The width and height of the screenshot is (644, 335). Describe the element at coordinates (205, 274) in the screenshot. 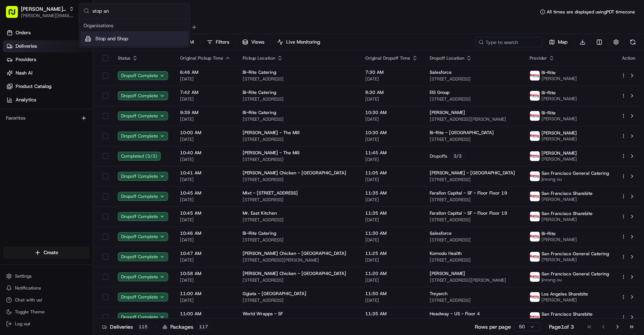

I see `span: 10:58 AM` at that location.